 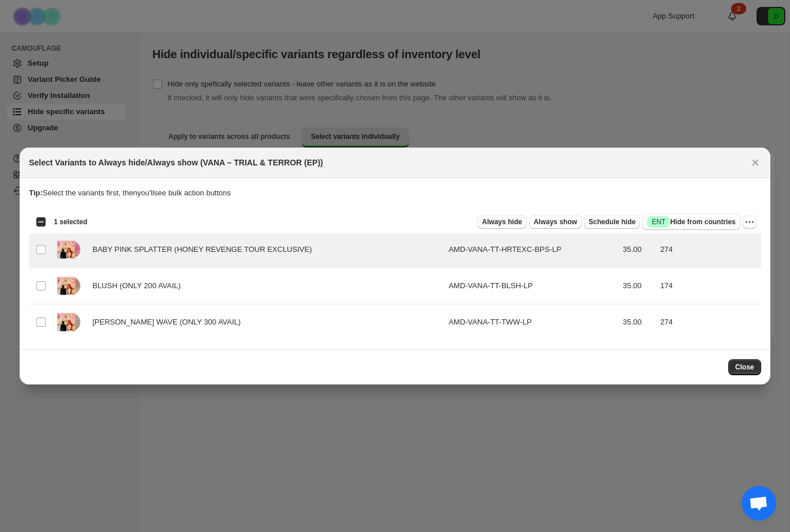 I want to click on span: 1 selected, so click(x=70, y=222).